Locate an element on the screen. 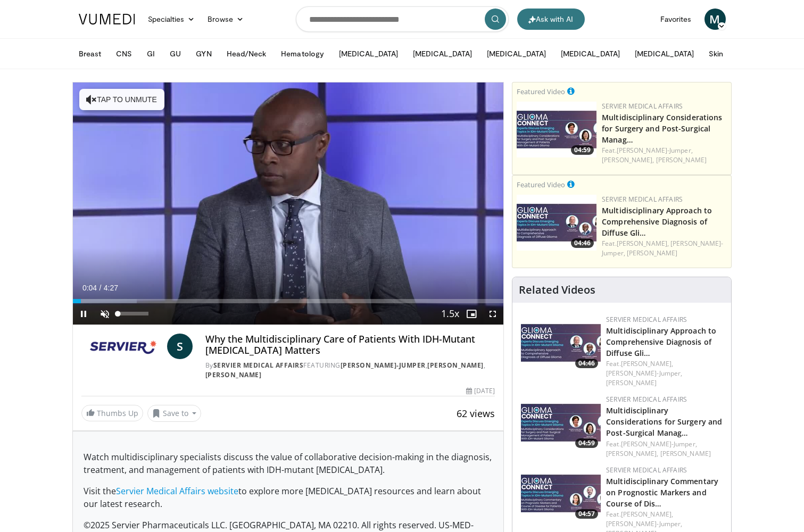  button: GU is located at coordinates (175, 54).